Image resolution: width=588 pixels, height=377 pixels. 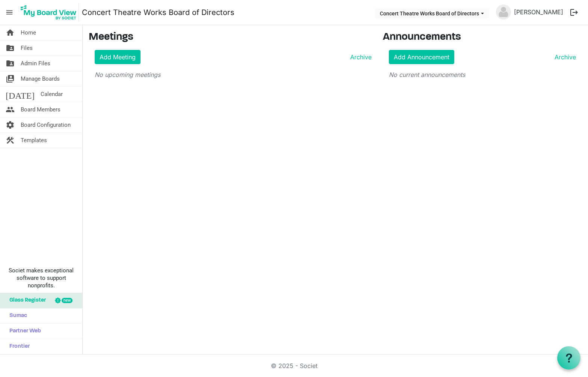 What do you see at coordinates (483, 74) in the screenshot?
I see `p: No current announcements` at bounding box center [483, 74].